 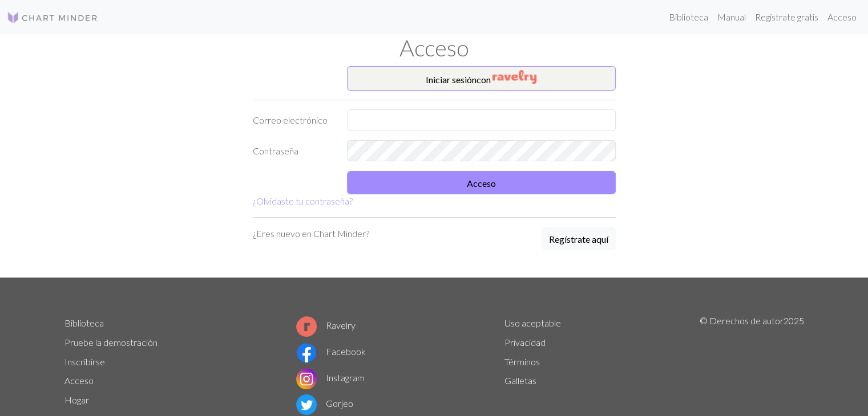 I want to click on a: Galletas, so click(x=520, y=380).